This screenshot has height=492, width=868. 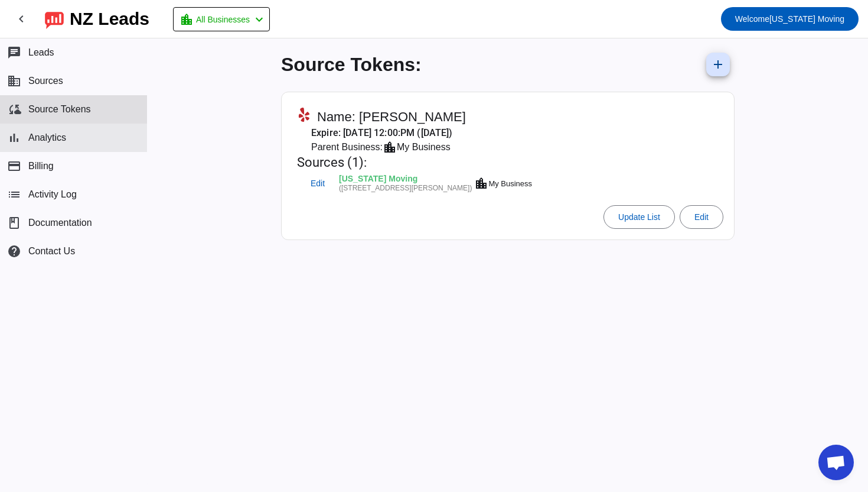 What do you see at coordinates (60, 110) in the screenshot?
I see `span: Source Tokens` at bounding box center [60, 110].